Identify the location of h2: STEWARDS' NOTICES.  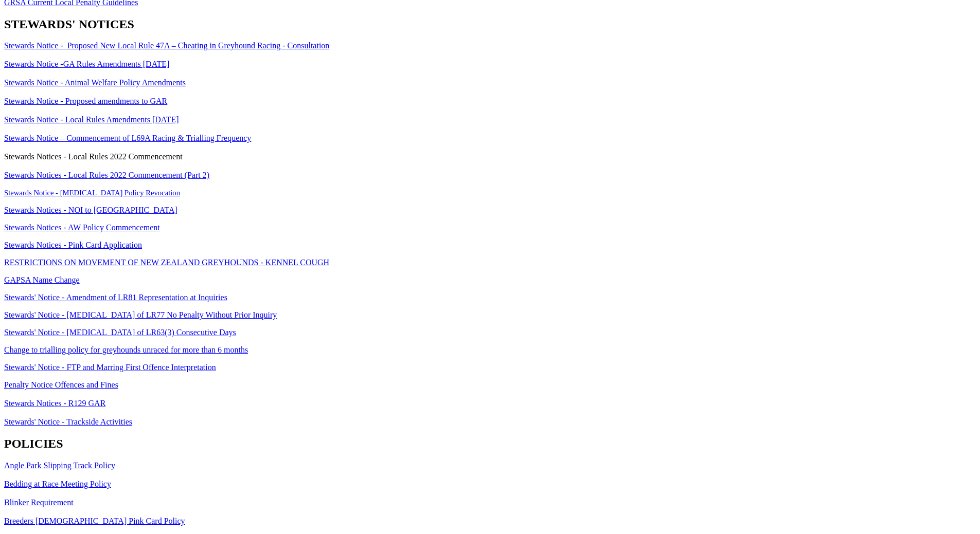
(490, 24).